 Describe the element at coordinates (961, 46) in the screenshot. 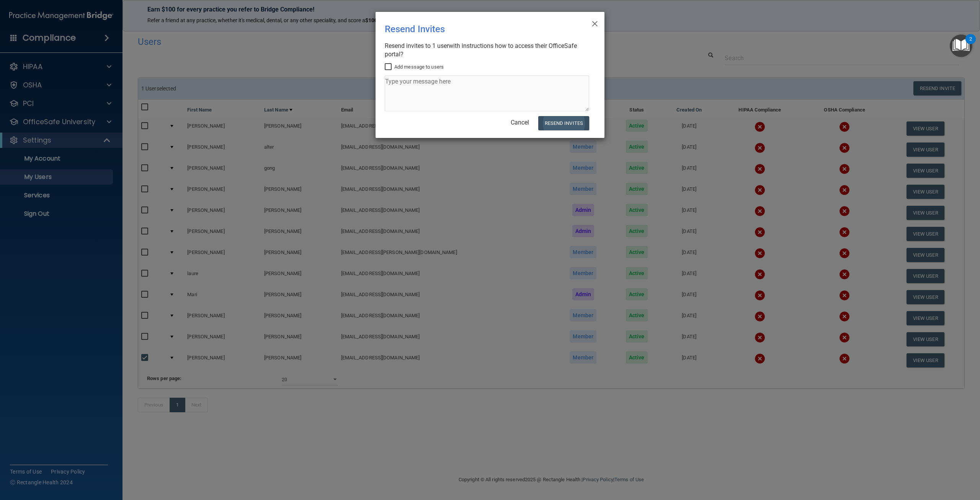

I see `button: Open Resource Center, 2 new notifications` at that location.